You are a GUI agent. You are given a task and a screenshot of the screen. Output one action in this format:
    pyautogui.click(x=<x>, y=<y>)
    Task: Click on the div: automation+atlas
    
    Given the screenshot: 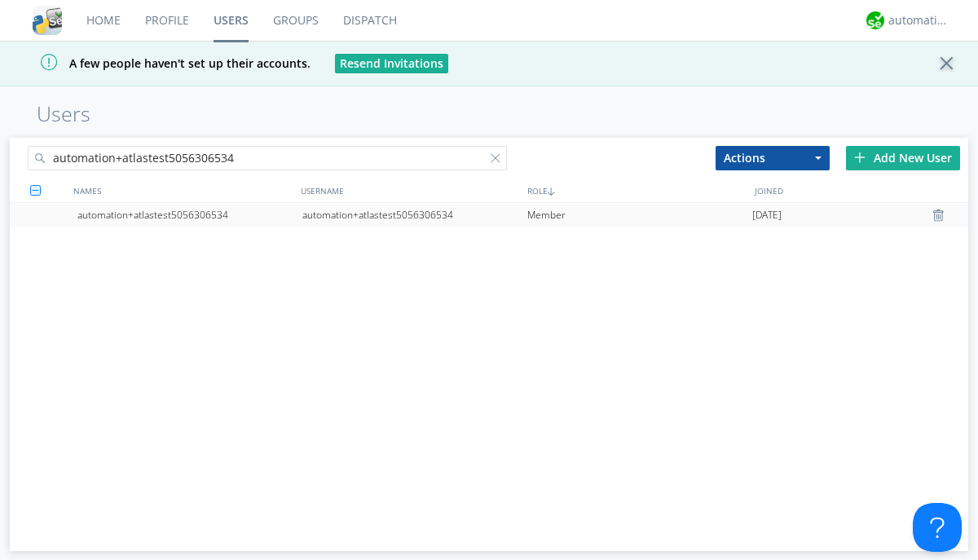 What is the action you would take?
    pyautogui.click(x=919, y=20)
    